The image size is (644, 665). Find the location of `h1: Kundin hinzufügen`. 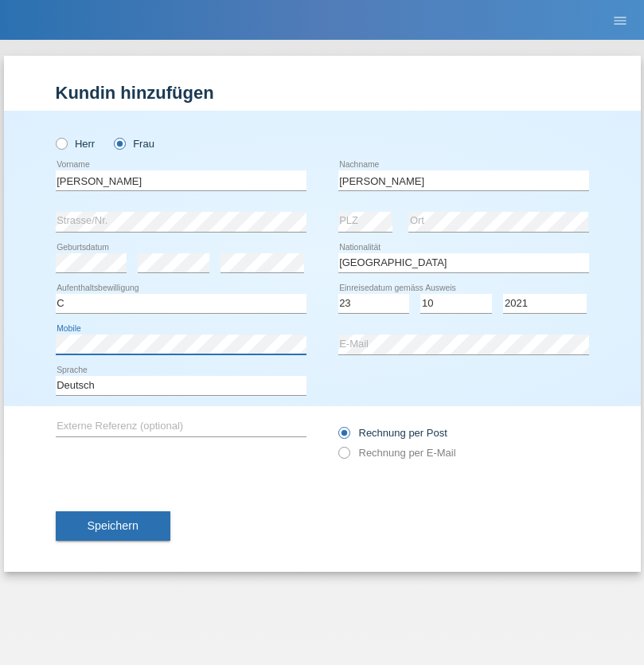

h1: Kundin hinzufügen is located at coordinates (322, 92).